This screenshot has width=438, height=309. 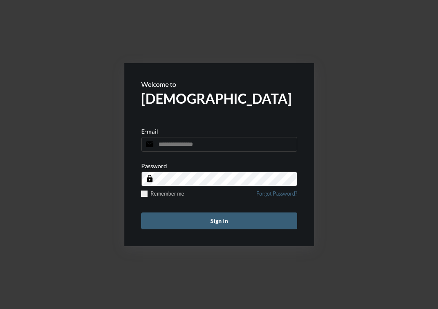 What do you see at coordinates (163, 193) in the screenshot?
I see `label: Remember me` at bounding box center [163, 193].